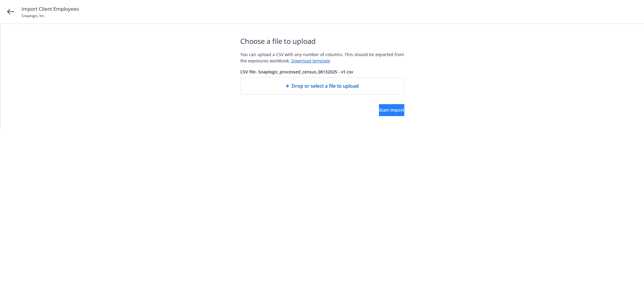 This screenshot has height=302, width=644. I want to click on span: Import Client Employees, so click(50, 9).